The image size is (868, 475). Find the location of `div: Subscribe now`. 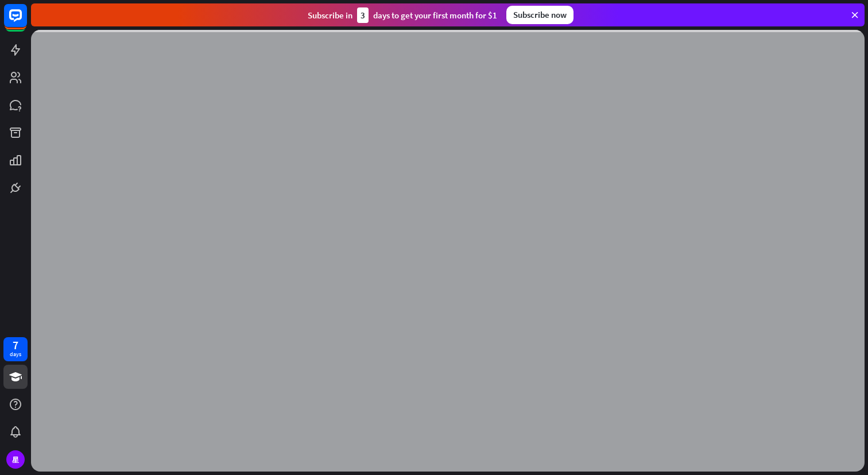

div: Subscribe now is located at coordinates (540, 15).